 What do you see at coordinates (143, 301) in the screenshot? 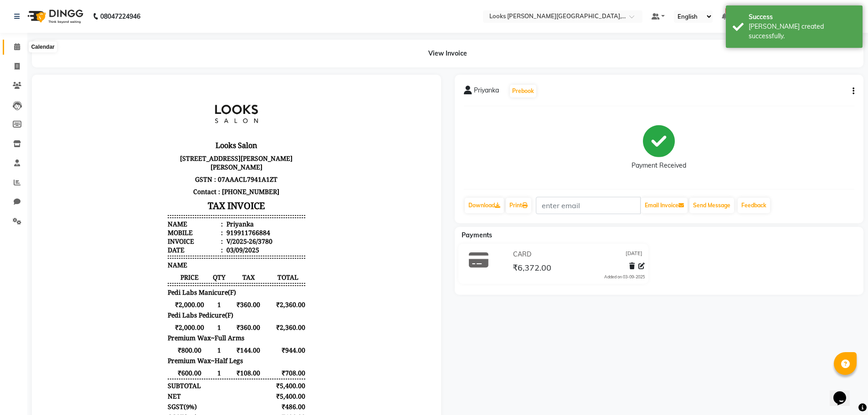
I see `div: SUBTOTAL` at bounding box center [143, 301].